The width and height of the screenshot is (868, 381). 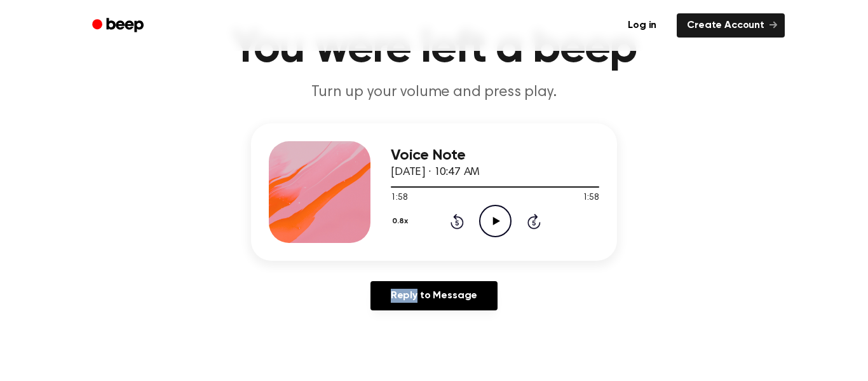 What do you see at coordinates (642, 26) in the screenshot?
I see `a: Log in` at bounding box center [642, 26].